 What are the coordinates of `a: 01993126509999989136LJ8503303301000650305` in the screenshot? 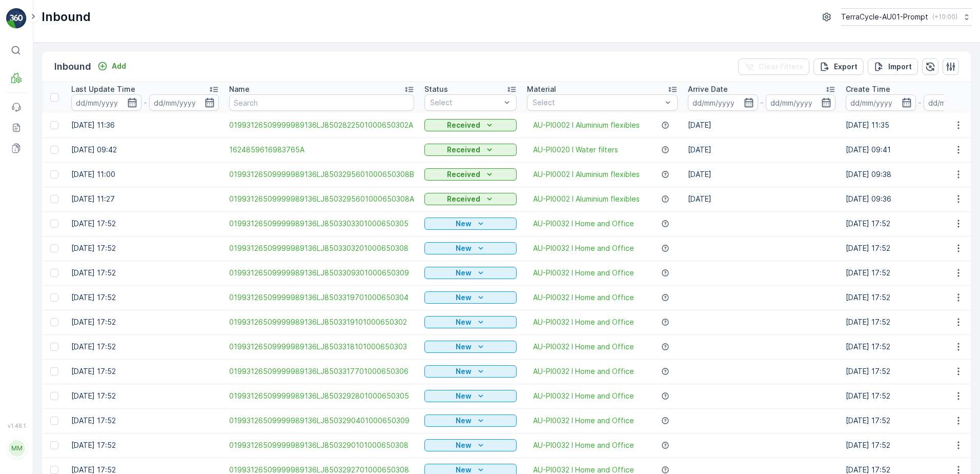 It's located at (322, 223).